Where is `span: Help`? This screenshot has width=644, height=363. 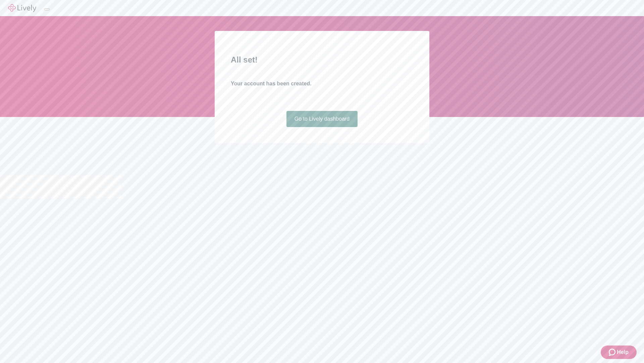
span: Help is located at coordinates (623, 352).